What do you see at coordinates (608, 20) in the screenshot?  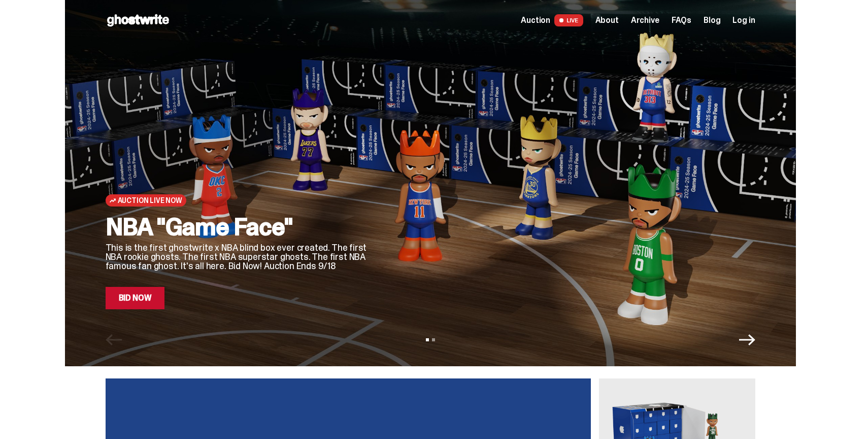 I see `a: About` at bounding box center [608, 20].